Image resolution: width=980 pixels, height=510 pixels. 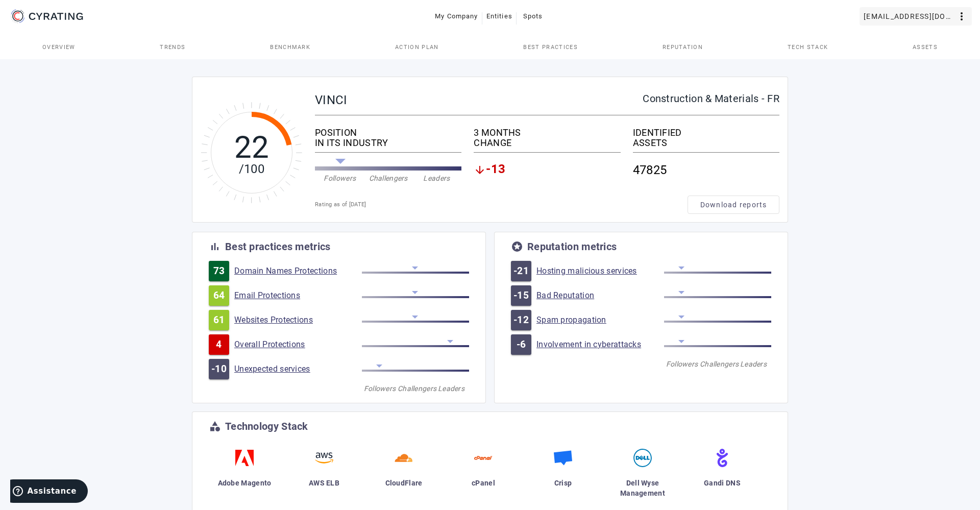 I want to click on span: -6, so click(x=522, y=345).